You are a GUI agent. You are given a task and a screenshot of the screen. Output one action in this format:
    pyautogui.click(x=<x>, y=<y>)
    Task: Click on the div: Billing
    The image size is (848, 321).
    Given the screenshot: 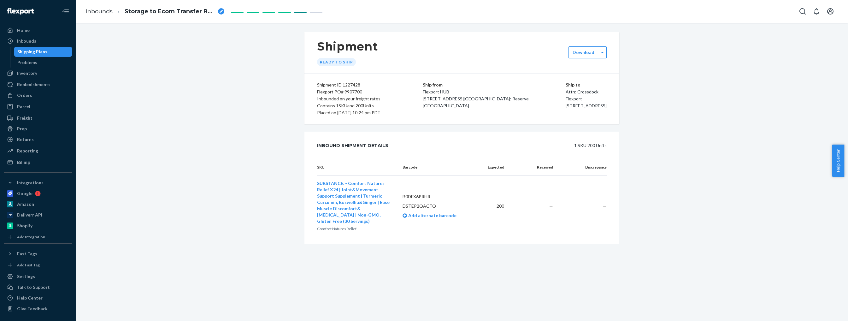 What is the action you would take?
    pyautogui.click(x=23, y=162)
    